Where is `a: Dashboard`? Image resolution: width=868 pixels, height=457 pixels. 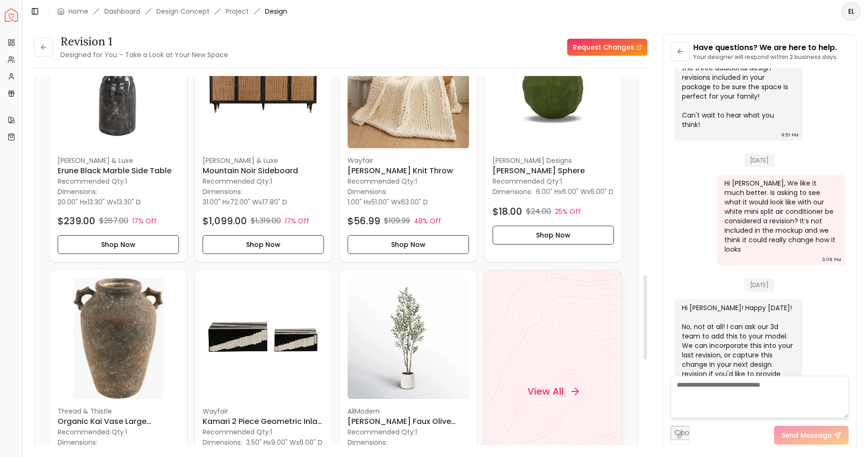 a: Dashboard is located at coordinates (122, 12).